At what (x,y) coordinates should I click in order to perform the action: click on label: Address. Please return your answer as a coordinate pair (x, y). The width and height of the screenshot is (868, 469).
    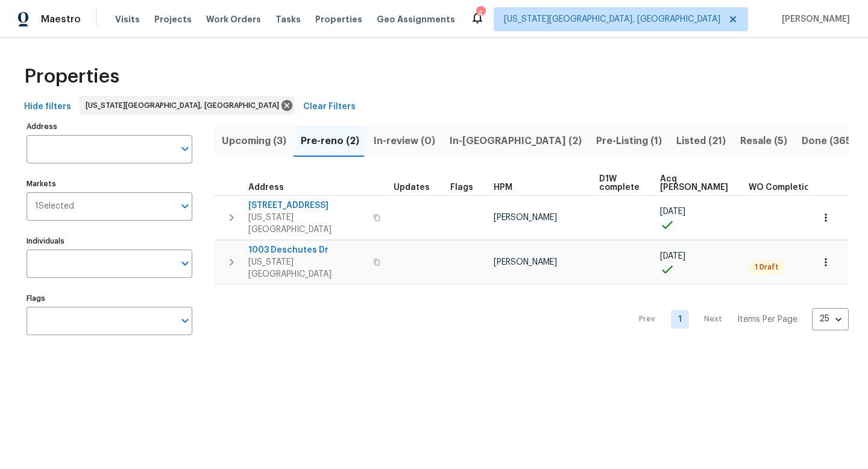
    Looking at the image, I should click on (109, 126).